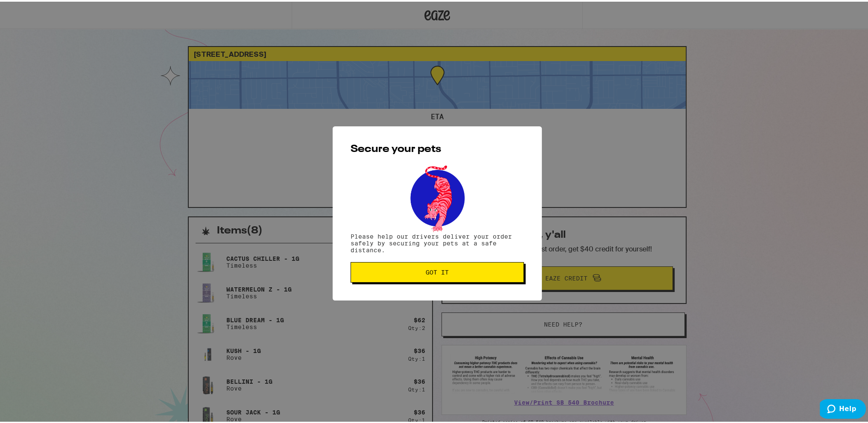 Image resolution: width=868 pixels, height=423 pixels. Describe the element at coordinates (437, 270) in the screenshot. I see `button: Got it` at that location.